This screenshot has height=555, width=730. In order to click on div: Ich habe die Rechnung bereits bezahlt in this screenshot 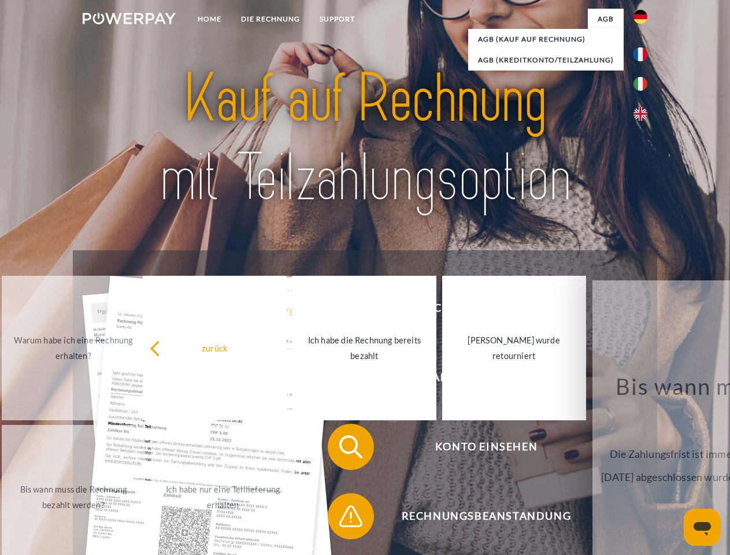, I will do `click(364, 348)`.